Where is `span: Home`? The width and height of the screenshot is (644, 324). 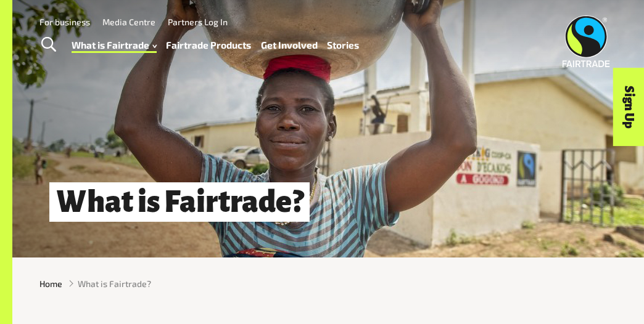 span: Home is located at coordinates (51, 284).